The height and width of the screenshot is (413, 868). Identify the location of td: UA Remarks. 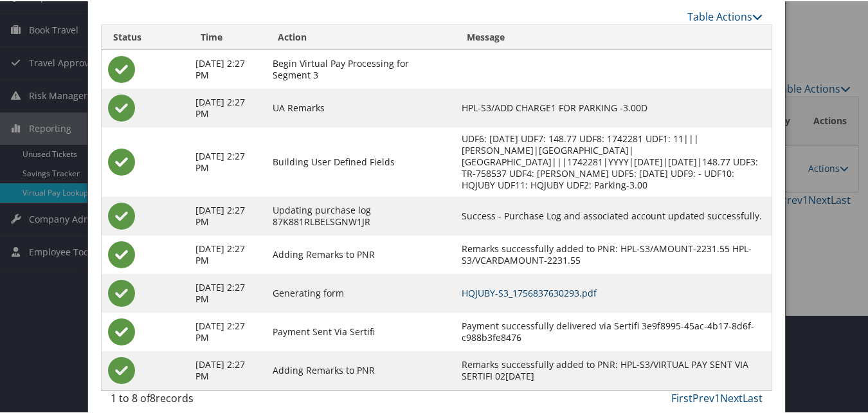
(361, 107).